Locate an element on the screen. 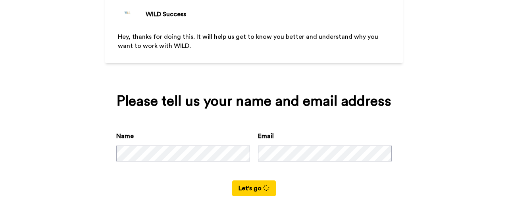 The image size is (508, 218). label: Email is located at coordinates (266, 136).